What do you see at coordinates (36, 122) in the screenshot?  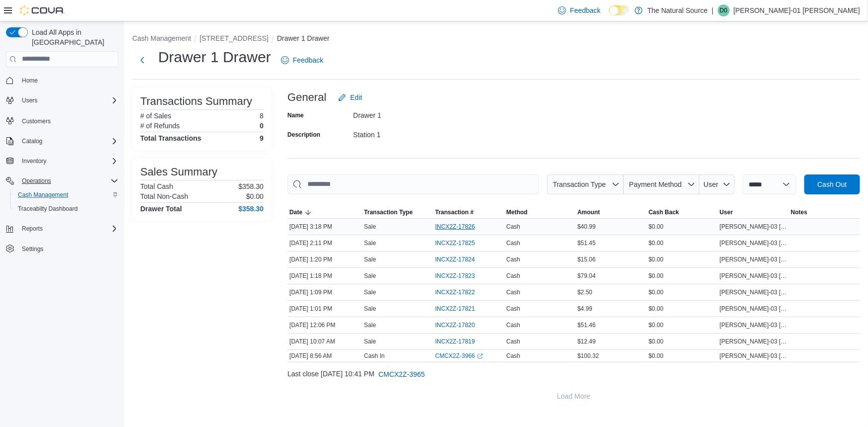 I see `a: Customers` at bounding box center [36, 122].